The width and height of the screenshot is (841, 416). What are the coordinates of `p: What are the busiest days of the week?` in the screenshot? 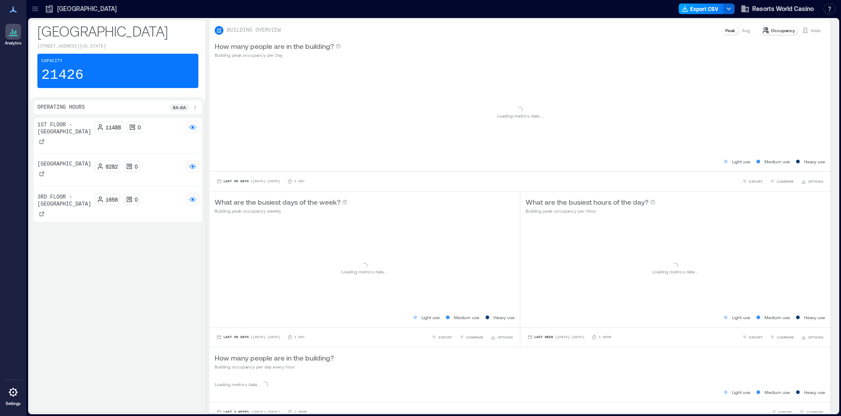 It's located at (278, 202).